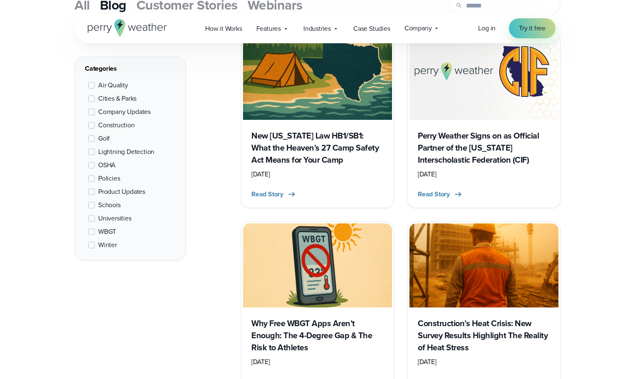 This screenshot has width=635, height=379. What do you see at coordinates (104, 139) in the screenshot?
I see `span: Golf` at bounding box center [104, 139].